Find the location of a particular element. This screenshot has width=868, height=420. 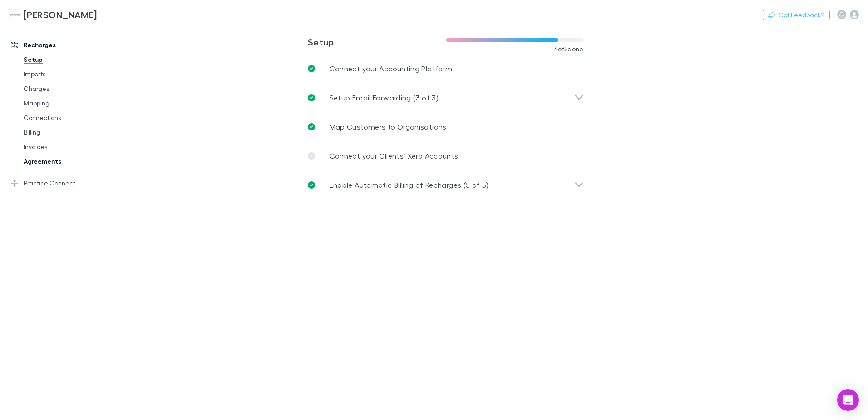

h3: Setup is located at coordinates (376, 42).